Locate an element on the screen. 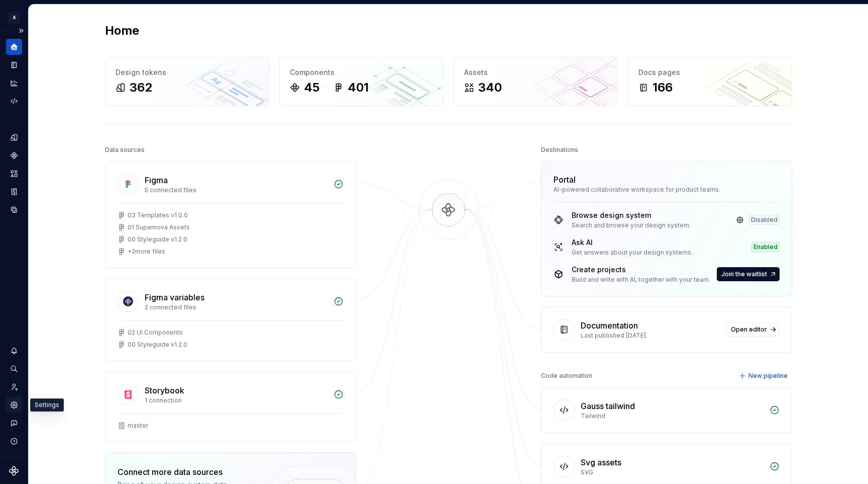  span: Join the waitlist is located at coordinates (744, 274).